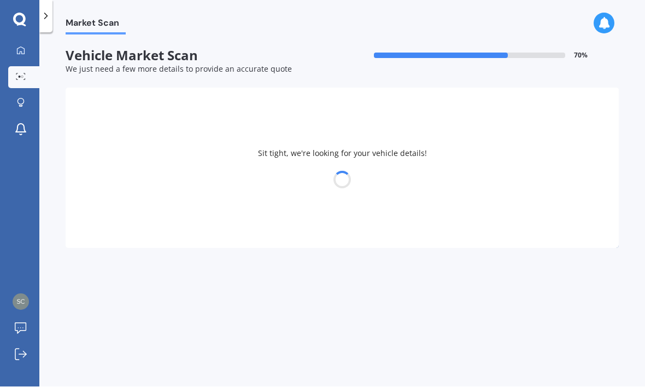 The width and height of the screenshot is (645, 387). What do you see at coordinates (96, 25) in the screenshot?
I see `span: Market Scan` at bounding box center [96, 25].